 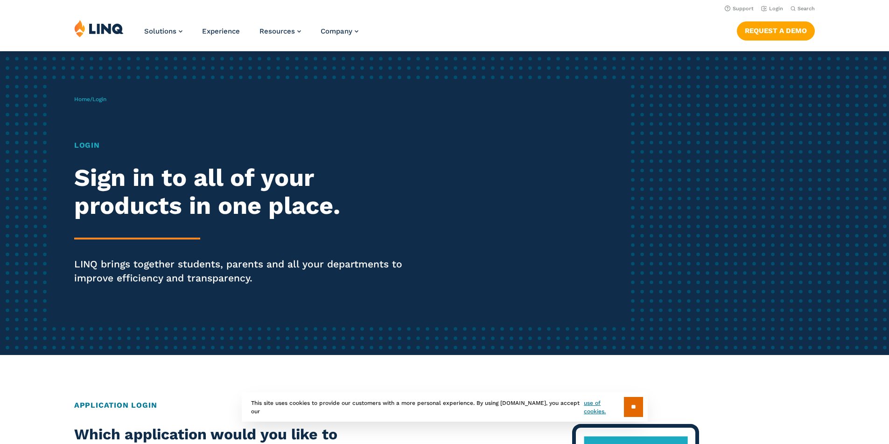 I want to click on a: Experience, so click(x=221, y=31).